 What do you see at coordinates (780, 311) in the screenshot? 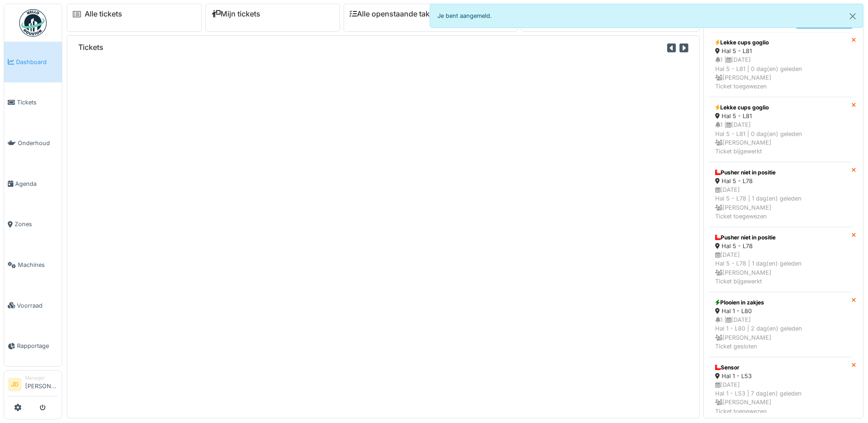
I see `div: Hal 1 - L80` at bounding box center [780, 311].